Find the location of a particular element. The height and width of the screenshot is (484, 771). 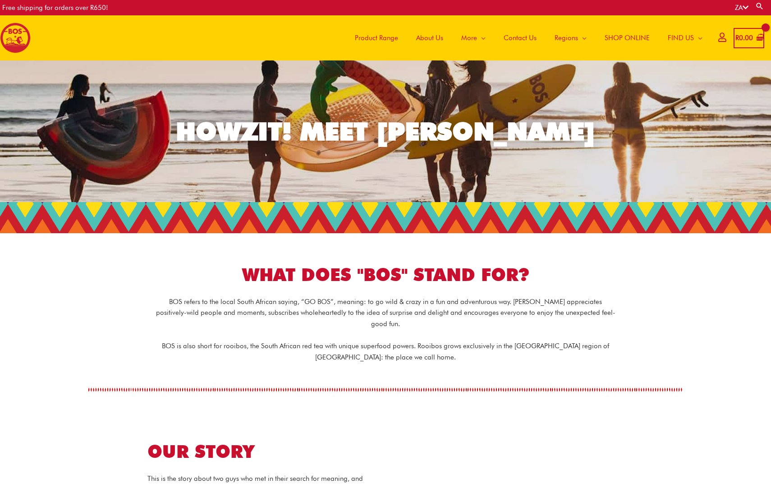

a: About Us is located at coordinates (430, 38).